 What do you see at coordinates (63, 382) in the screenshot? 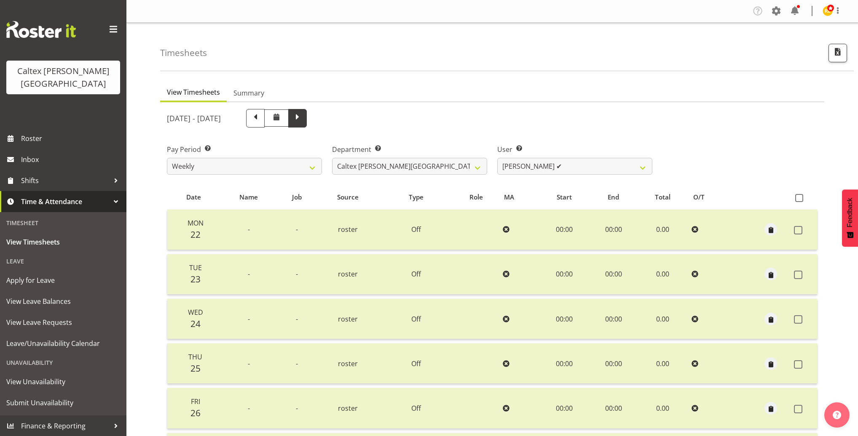
I see `span: View Unavailability` at bounding box center [63, 382].